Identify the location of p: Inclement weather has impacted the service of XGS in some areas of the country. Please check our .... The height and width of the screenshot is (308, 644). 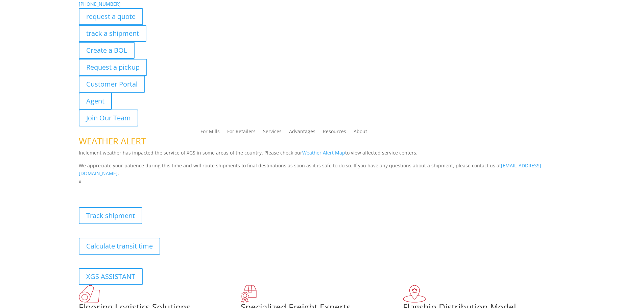
(322, 155).